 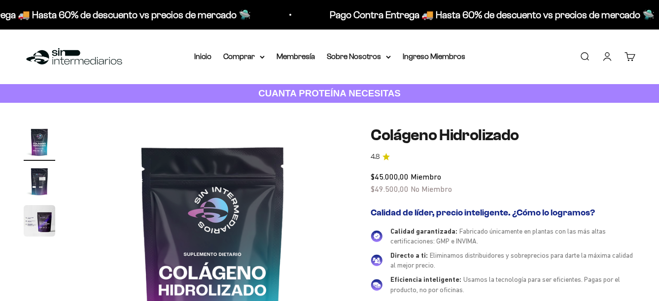 What do you see at coordinates (433, 56) in the screenshot?
I see `a: Ingreso Miembros` at bounding box center [433, 56].